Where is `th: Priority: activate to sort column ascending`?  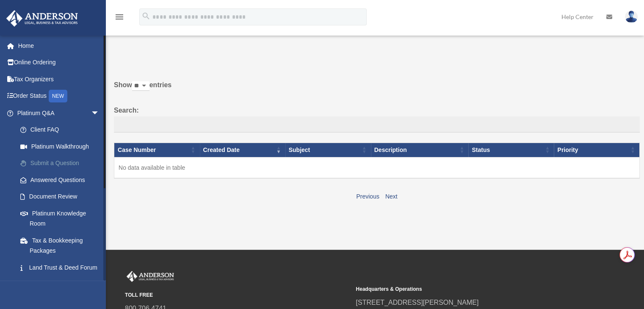
th: Priority: activate to sort column ascending is located at coordinates (596, 150).